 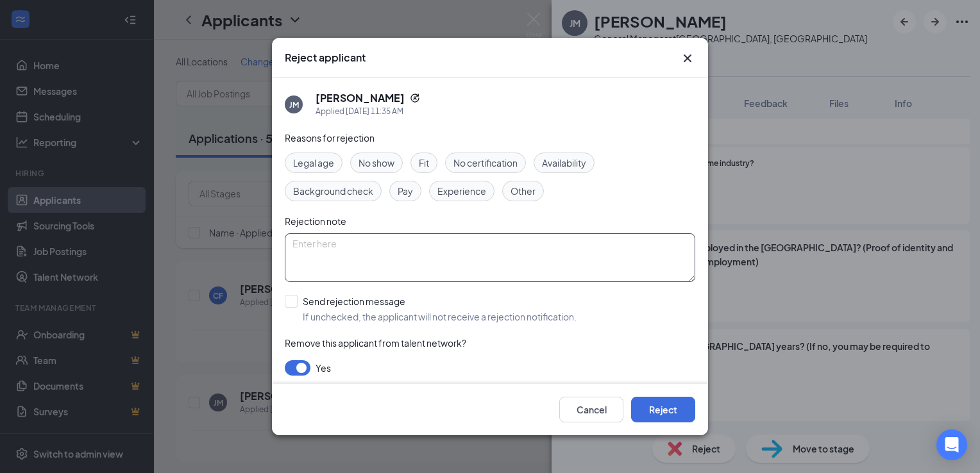 What do you see at coordinates (333, 191) in the screenshot?
I see `span: Background check` at bounding box center [333, 191].